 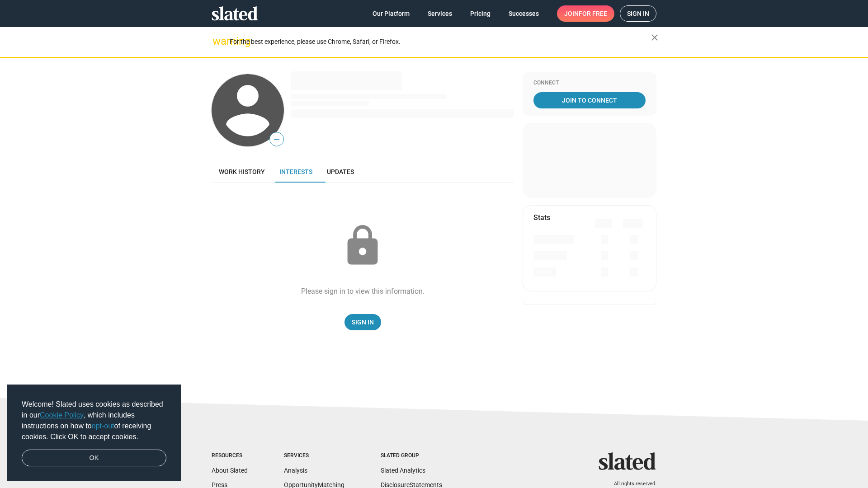 I want to click on div: Services, so click(x=314, y=456).